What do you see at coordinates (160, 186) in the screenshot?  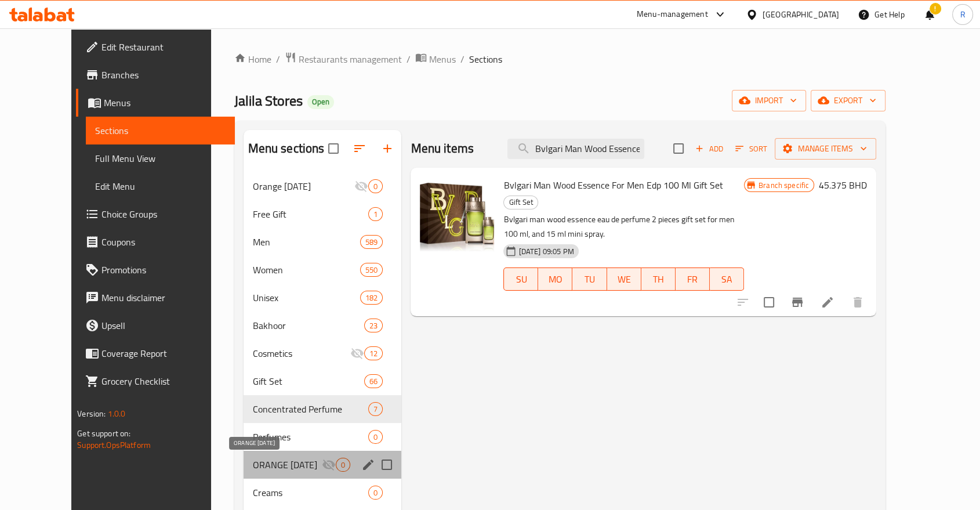 I see `span: Edit Menu` at bounding box center [160, 186].